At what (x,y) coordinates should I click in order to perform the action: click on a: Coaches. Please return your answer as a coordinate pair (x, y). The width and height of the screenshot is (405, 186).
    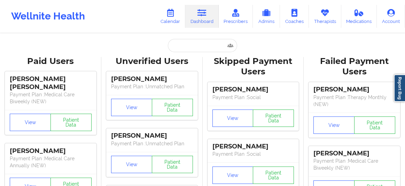
    Looking at the image, I should click on (294, 16).